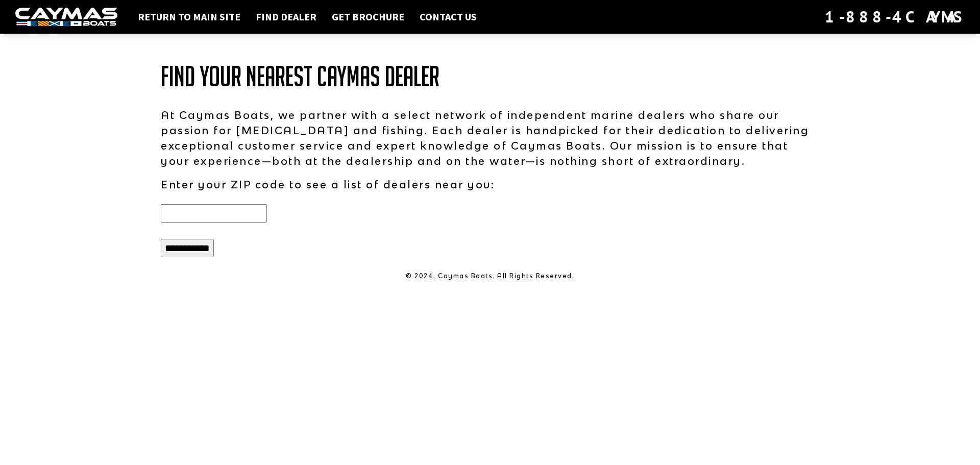  Describe the element at coordinates (490, 77) in the screenshot. I see `h1: Find Your Nearest Caymas Dealer` at that location.